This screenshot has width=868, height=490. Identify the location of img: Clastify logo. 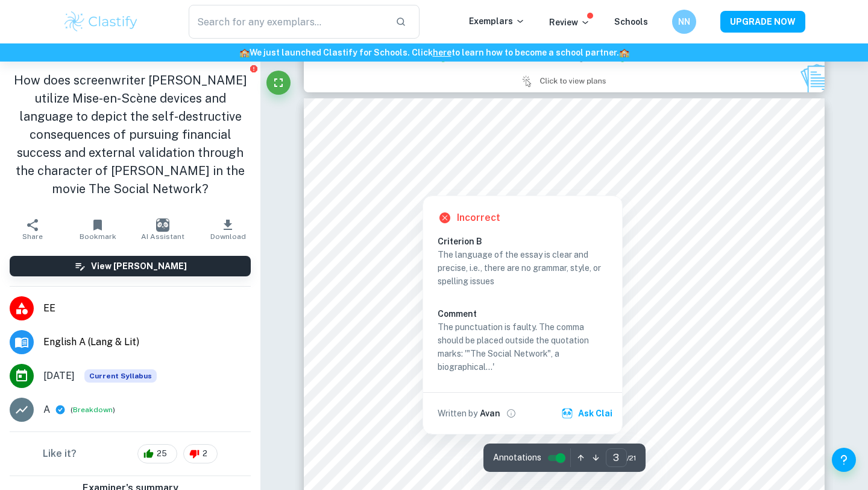
(100, 22).